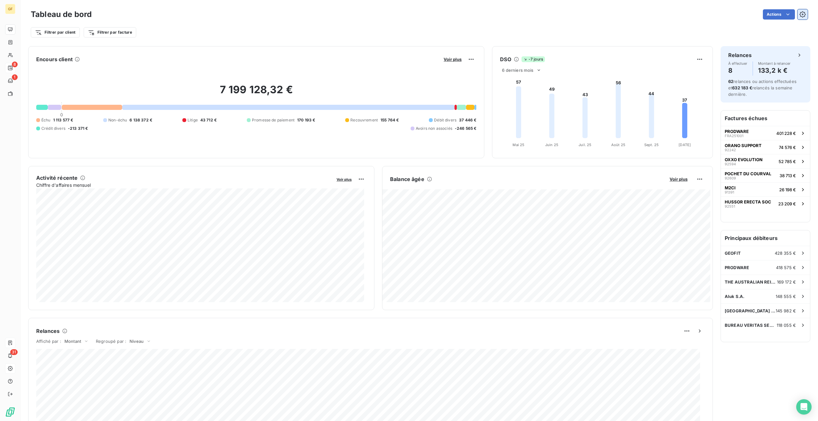  Describe the element at coordinates (763, 88) in the screenshot. I see `span: relances ou actions effectuées et relancés la semaine dernière.` at that location.